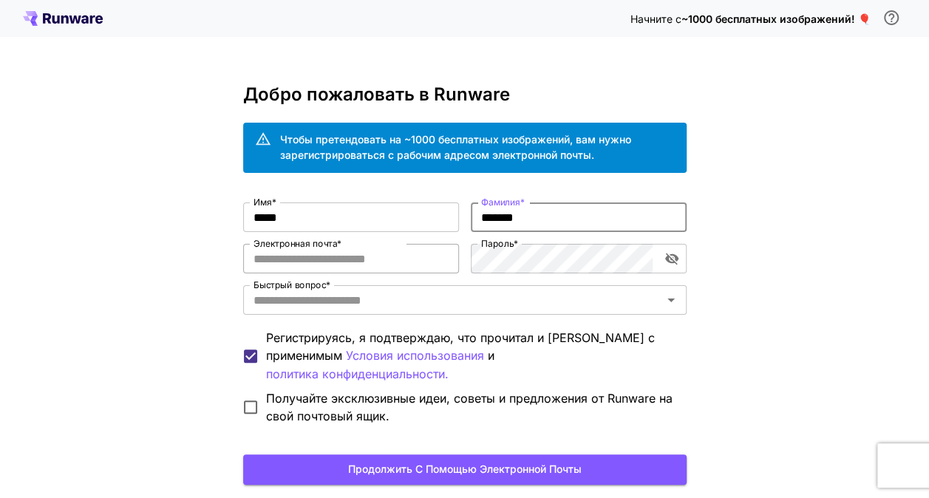 Image resolution: width=929 pixels, height=498 pixels. Describe the element at coordinates (671, 300) in the screenshot. I see `button: Открытый` at that location.